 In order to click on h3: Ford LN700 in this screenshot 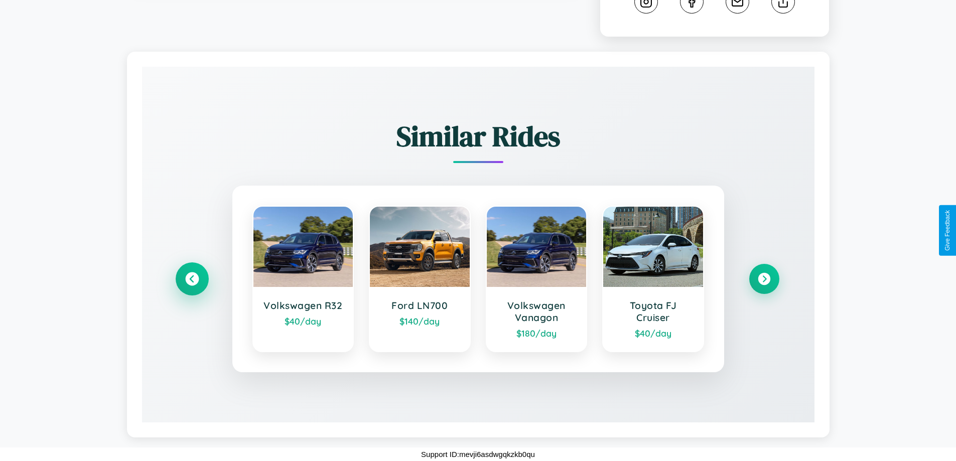, I will do `click(420, 306)`.